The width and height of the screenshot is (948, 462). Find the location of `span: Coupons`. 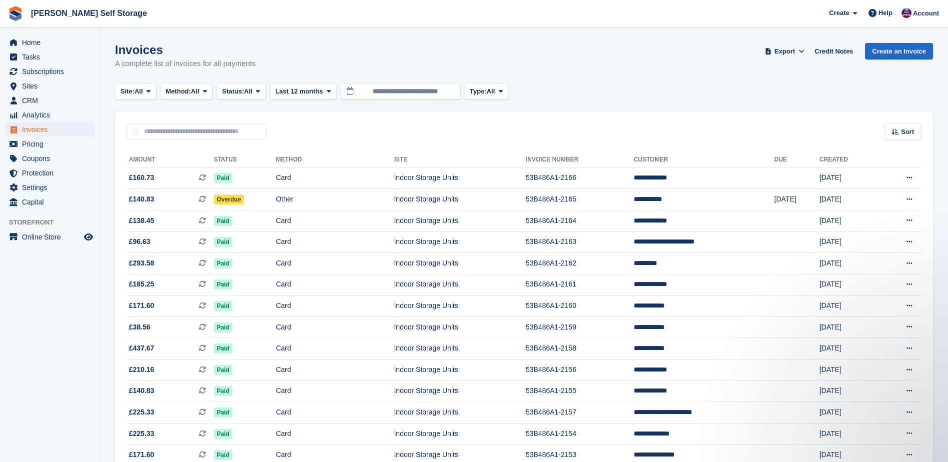

span: Coupons is located at coordinates (52, 158).